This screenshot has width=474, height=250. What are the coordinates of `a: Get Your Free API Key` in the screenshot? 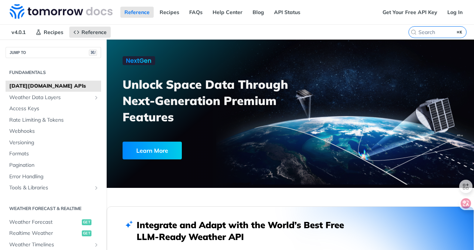 It's located at (410, 12).